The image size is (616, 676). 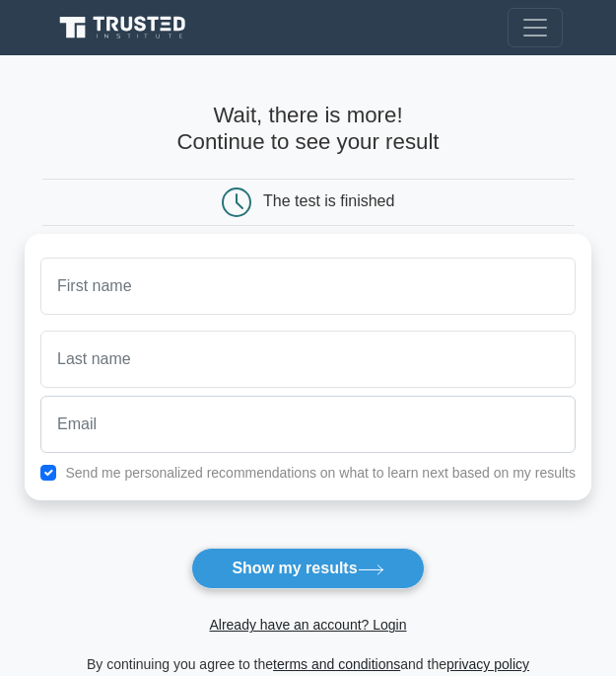 What do you see at coordinates (336, 664) in the screenshot?
I see `a: terms and conditions` at bounding box center [336, 664].